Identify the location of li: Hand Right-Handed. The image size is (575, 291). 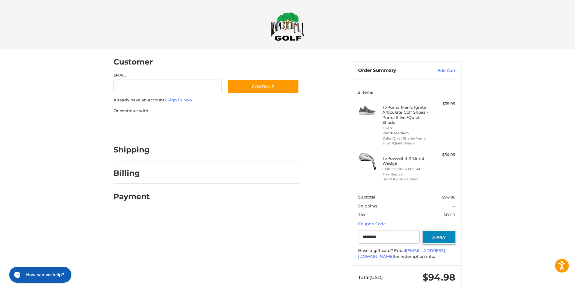
(406, 179).